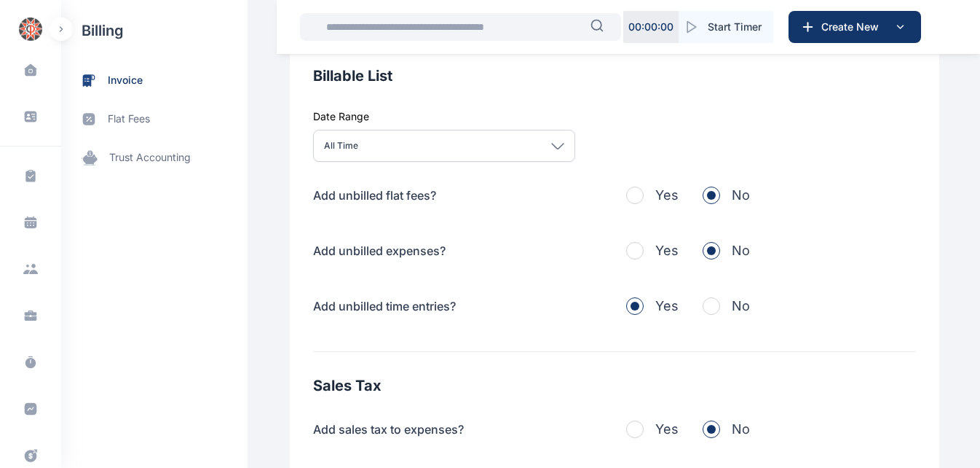 The height and width of the screenshot is (468, 980). What do you see at coordinates (150, 157) in the screenshot?
I see `span: trust accounting` at bounding box center [150, 157].